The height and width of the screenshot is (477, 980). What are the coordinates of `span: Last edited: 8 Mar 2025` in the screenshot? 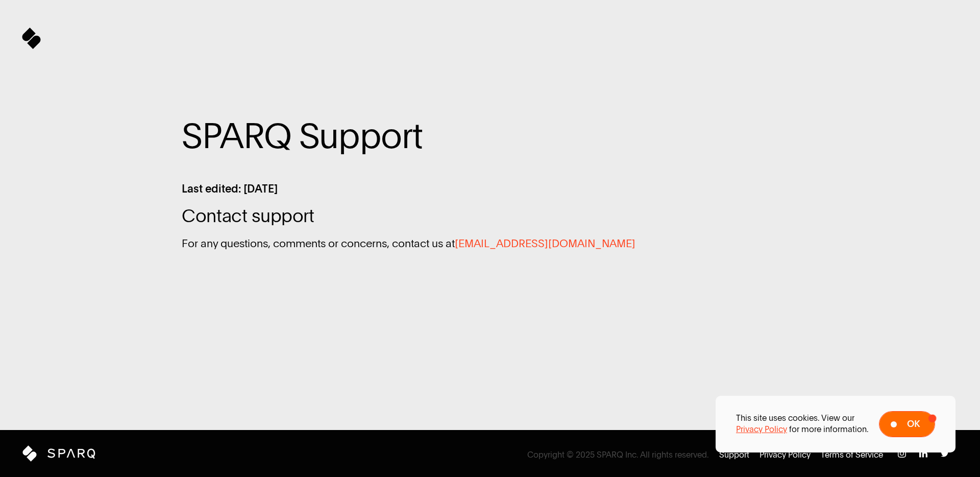 It's located at (490, 189).